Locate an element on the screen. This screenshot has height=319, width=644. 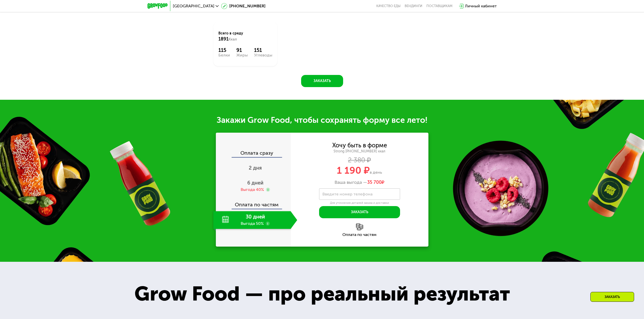
div: Хочу быть в форме is located at coordinates (359, 145).